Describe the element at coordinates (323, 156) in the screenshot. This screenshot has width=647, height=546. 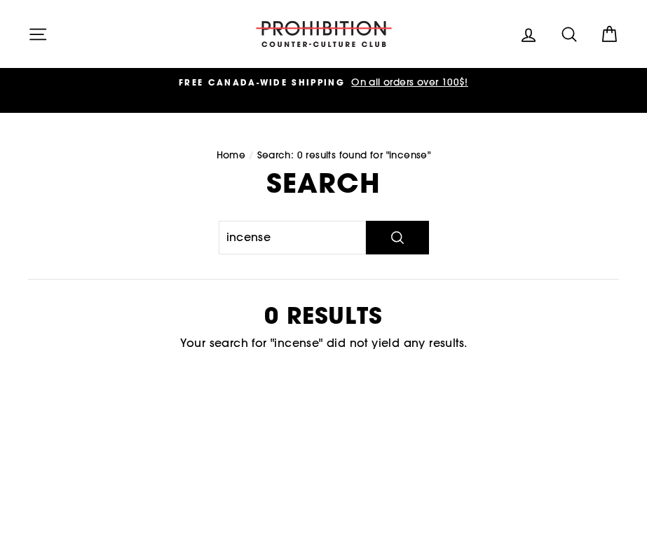
I see `nav: breadcrumbs` at that location.